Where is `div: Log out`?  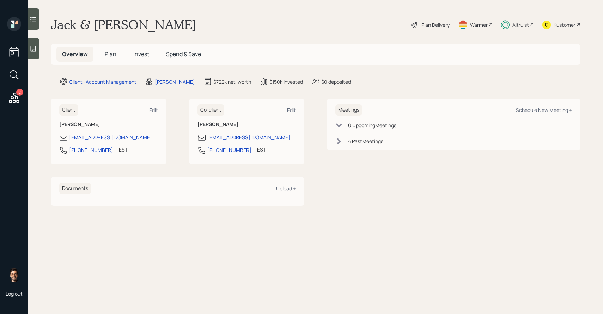 div: Log out is located at coordinates (14, 293).